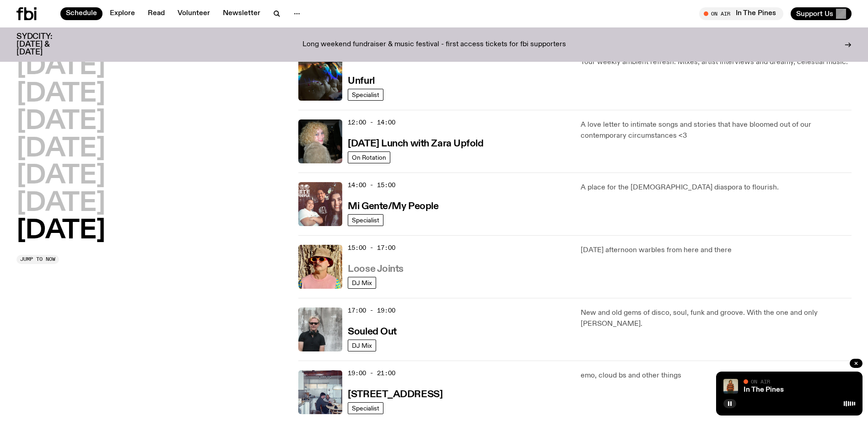  Describe the element at coordinates (760, 381) in the screenshot. I see `span: On Air` at that location.